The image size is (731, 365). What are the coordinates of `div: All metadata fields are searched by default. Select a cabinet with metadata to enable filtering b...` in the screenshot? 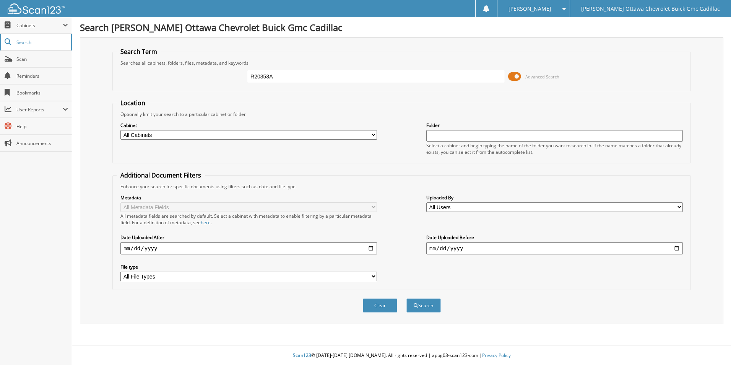 It's located at (249, 219).